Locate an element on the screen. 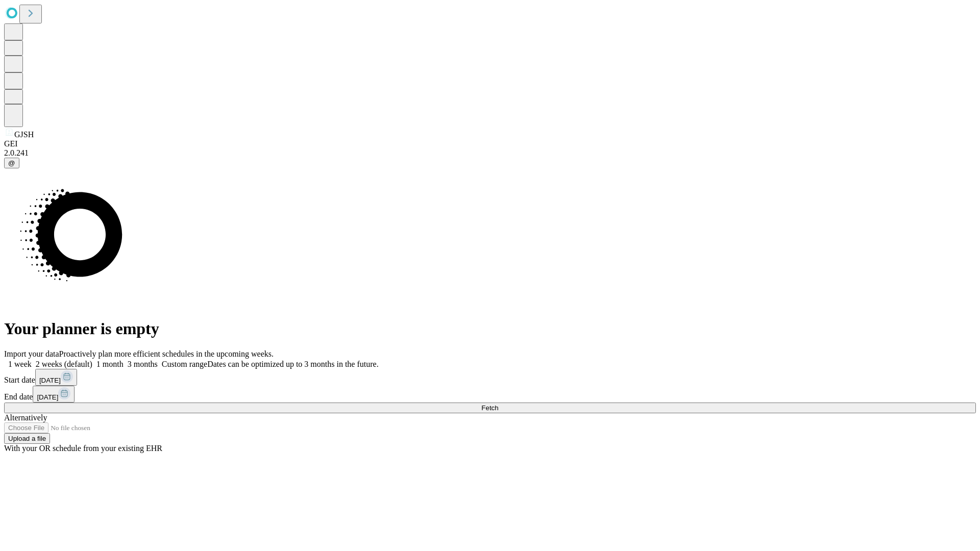 The width and height of the screenshot is (980, 551). span: Custom range is located at coordinates (184, 363).